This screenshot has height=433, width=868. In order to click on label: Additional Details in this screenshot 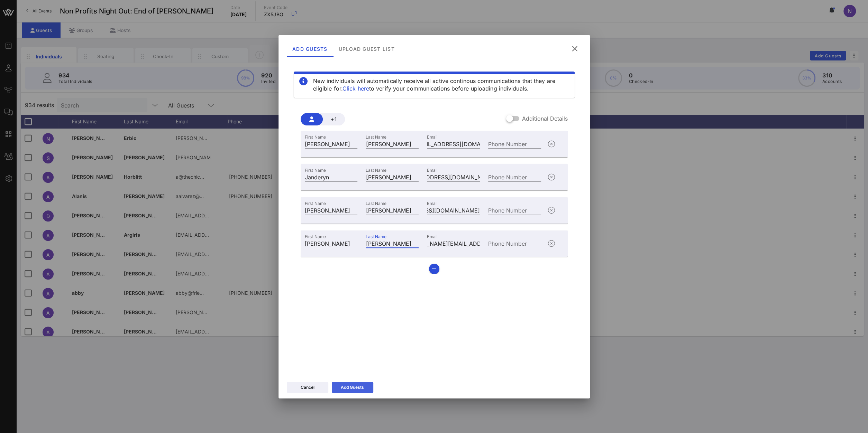, I will do `click(545, 119)`.